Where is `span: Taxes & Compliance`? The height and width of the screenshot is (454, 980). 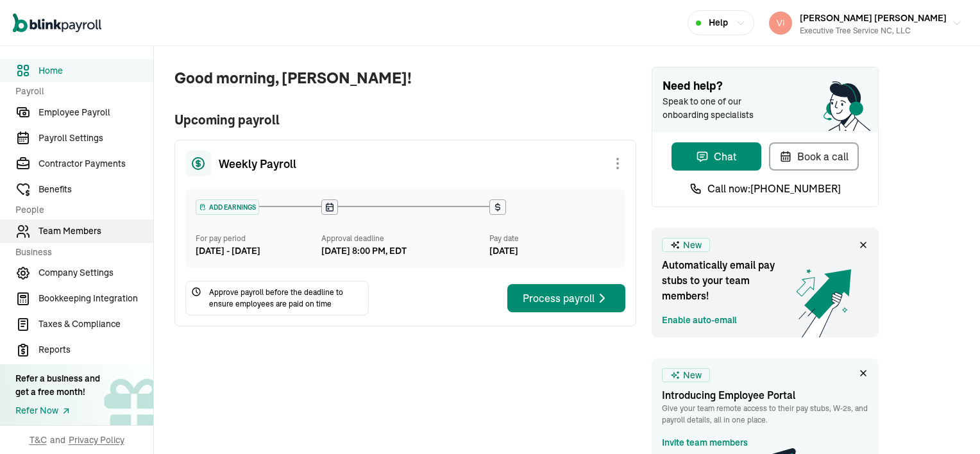
span: Taxes & Compliance is located at coordinates (96, 324).